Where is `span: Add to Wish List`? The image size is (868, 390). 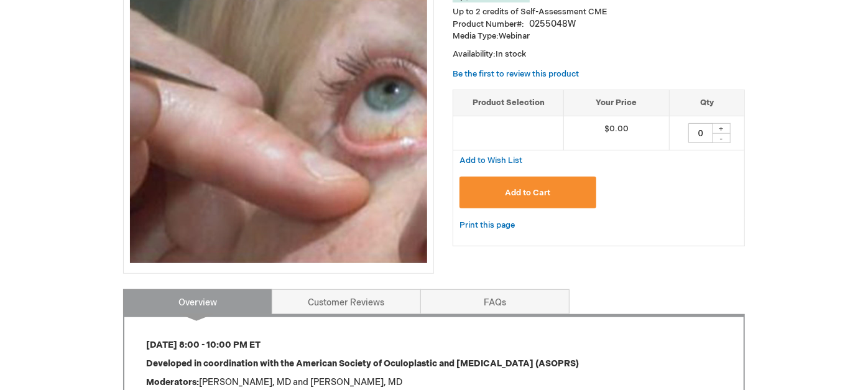
span: Add to Wish List is located at coordinates (490, 160).